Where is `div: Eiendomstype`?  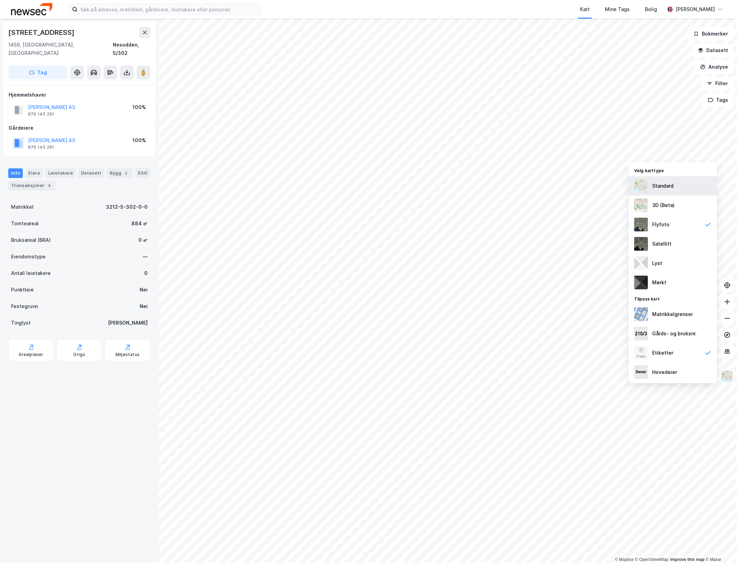 div: Eiendomstype is located at coordinates (28, 257).